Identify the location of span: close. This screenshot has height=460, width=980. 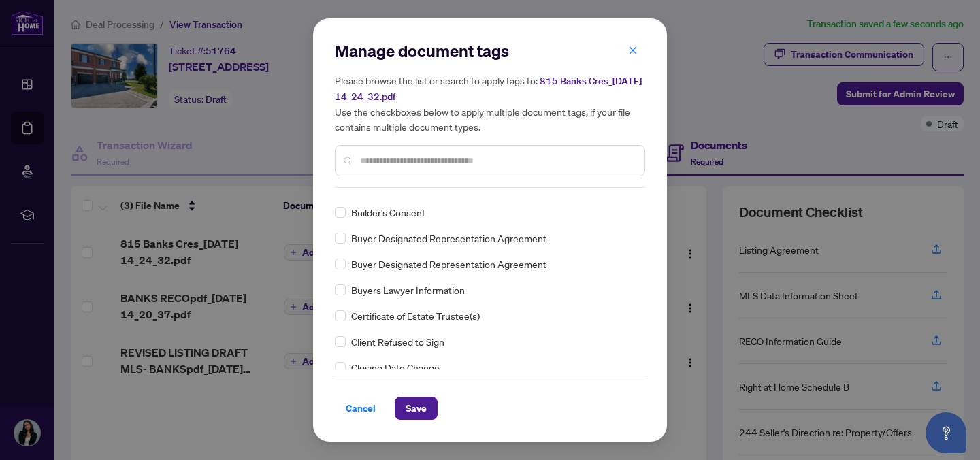
(633, 50).